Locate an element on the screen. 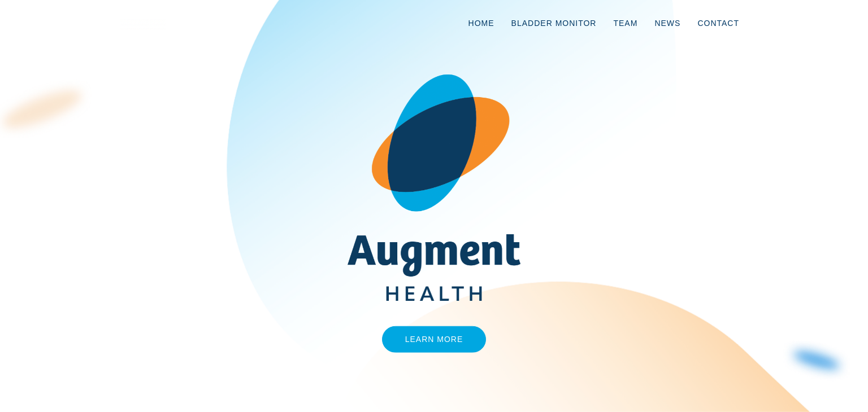  a: Team is located at coordinates (625, 23).